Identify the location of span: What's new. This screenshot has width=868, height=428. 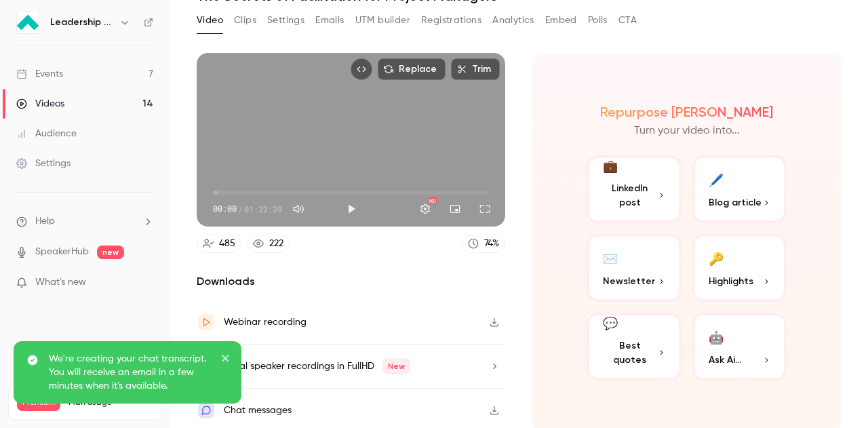
(60, 282).